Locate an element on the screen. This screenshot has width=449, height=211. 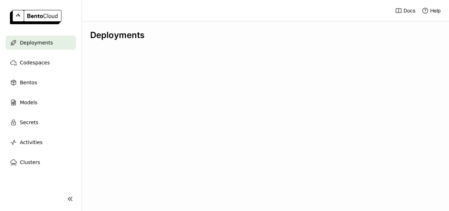
span: Models is located at coordinates (28, 102).